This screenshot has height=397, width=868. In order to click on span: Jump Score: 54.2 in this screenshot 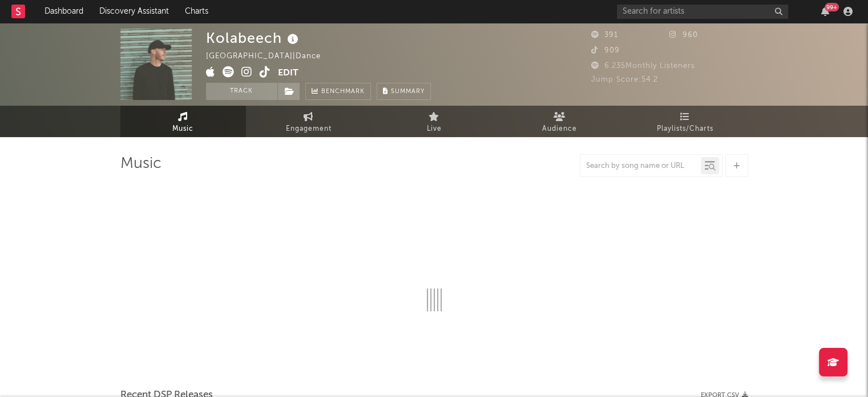, I will do `click(624, 80)`.